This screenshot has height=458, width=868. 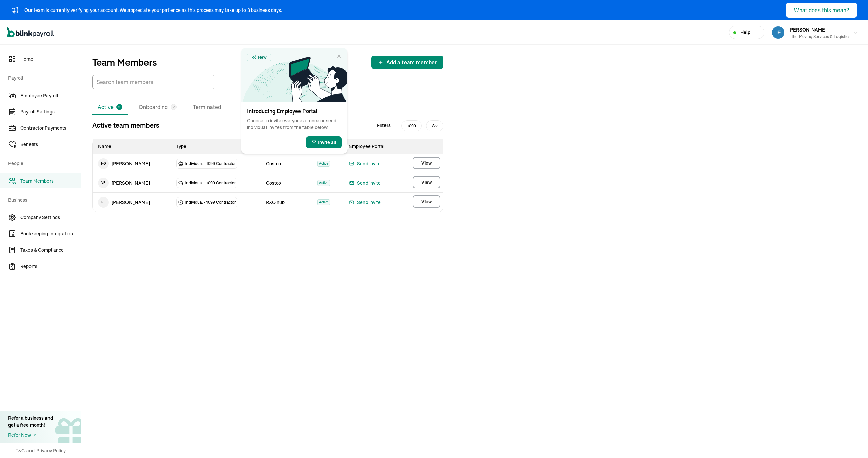 I want to click on span: N G, so click(x=103, y=163).